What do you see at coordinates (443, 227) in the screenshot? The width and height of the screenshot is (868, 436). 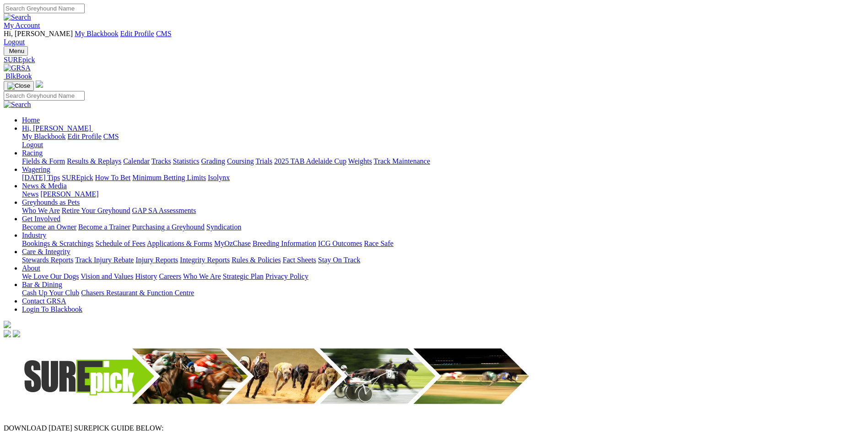 I see `div: Get Involved` at bounding box center [443, 227].